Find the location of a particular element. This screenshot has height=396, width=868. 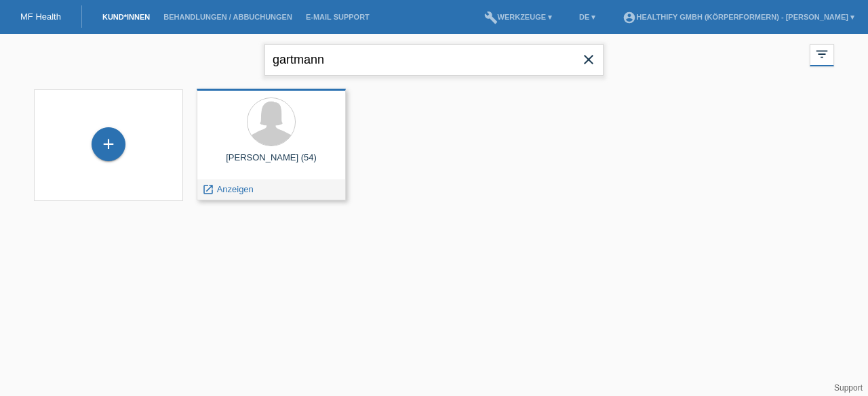

i: build is located at coordinates (491, 18).